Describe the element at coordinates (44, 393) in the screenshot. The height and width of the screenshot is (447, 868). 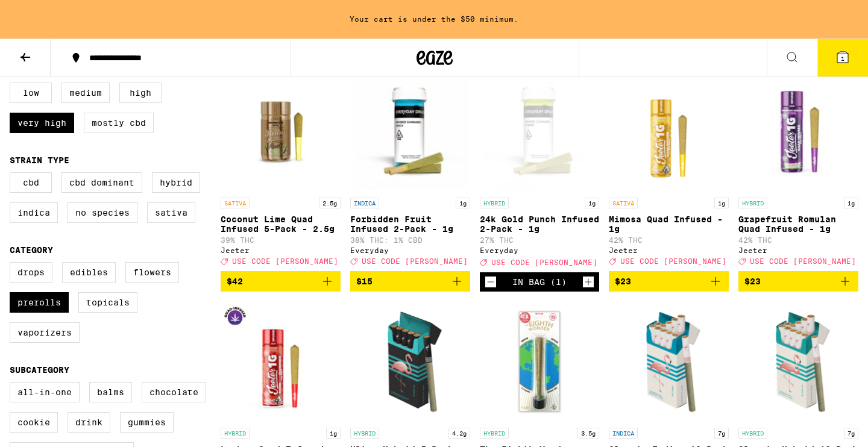
I see `label: All-In-One` at that location.